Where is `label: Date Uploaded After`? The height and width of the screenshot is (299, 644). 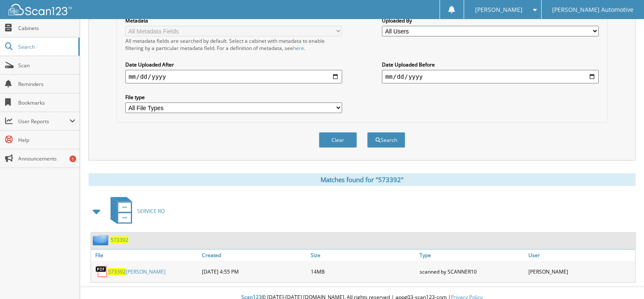
label: Date Uploaded After is located at coordinates (234, 64).